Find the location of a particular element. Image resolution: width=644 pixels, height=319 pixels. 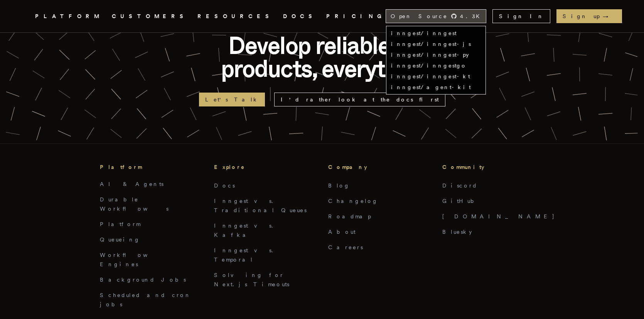

a: Sign In is located at coordinates (522, 16).